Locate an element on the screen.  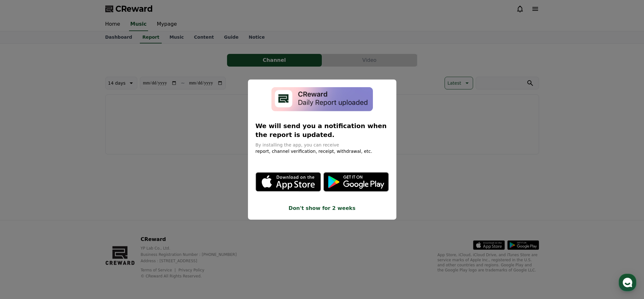
button: Don't show for 2 weeks is located at coordinates (322, 208).